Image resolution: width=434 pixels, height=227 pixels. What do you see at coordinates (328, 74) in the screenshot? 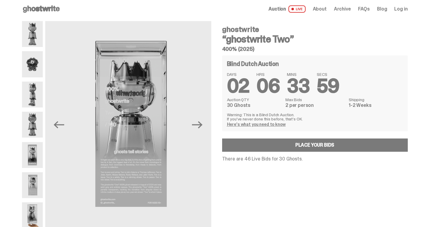
I see `span: SECS` at bounding box center [328, 74].